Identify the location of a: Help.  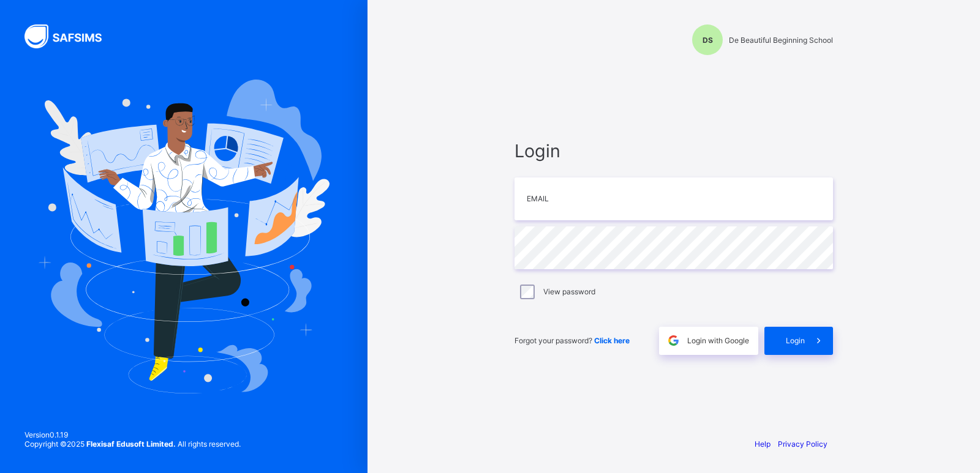
(763, 444).